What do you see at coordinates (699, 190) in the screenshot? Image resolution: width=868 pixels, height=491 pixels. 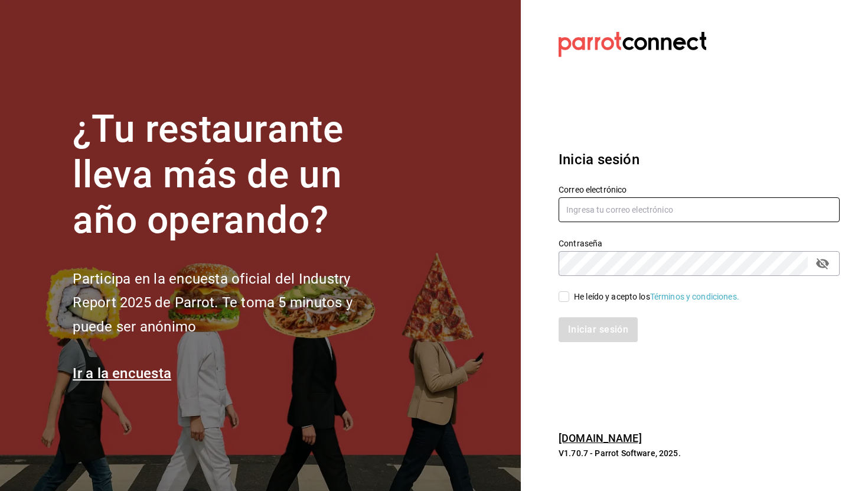 I see `label: Correo electrónico` at bounding box center [699, 190].